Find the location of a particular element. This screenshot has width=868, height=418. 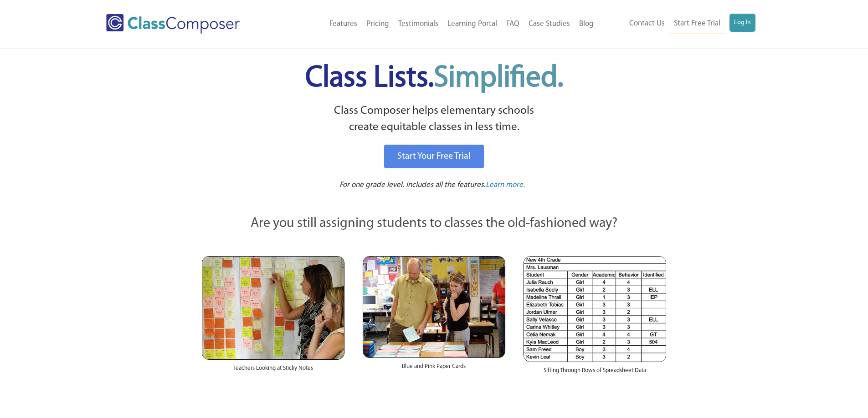

span: Simplified. is located at coordinates (498, 78).